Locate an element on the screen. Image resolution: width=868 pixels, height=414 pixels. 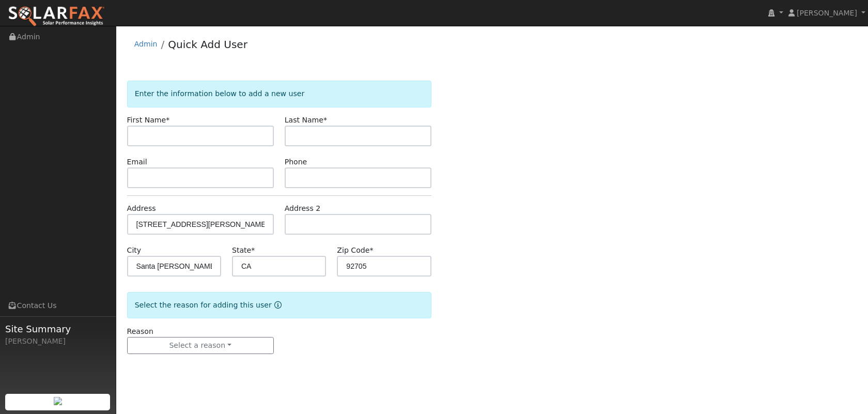
a: Reason for new user is located at coordinates (276, 305).